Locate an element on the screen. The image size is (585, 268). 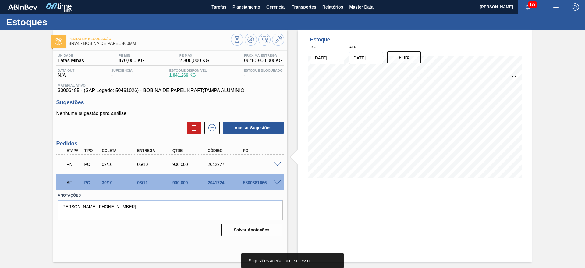
span: Planejamento is located at coordinates (246, 7).